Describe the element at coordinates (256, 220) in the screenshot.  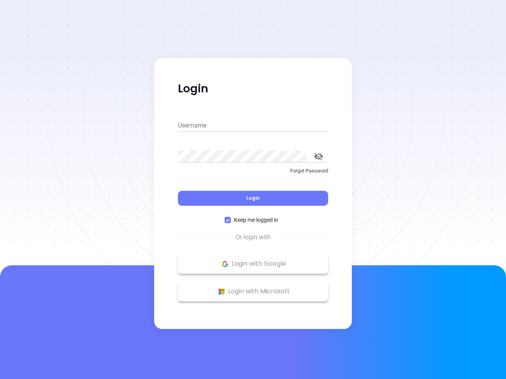
I see `span: Keep me logged in` at that location.